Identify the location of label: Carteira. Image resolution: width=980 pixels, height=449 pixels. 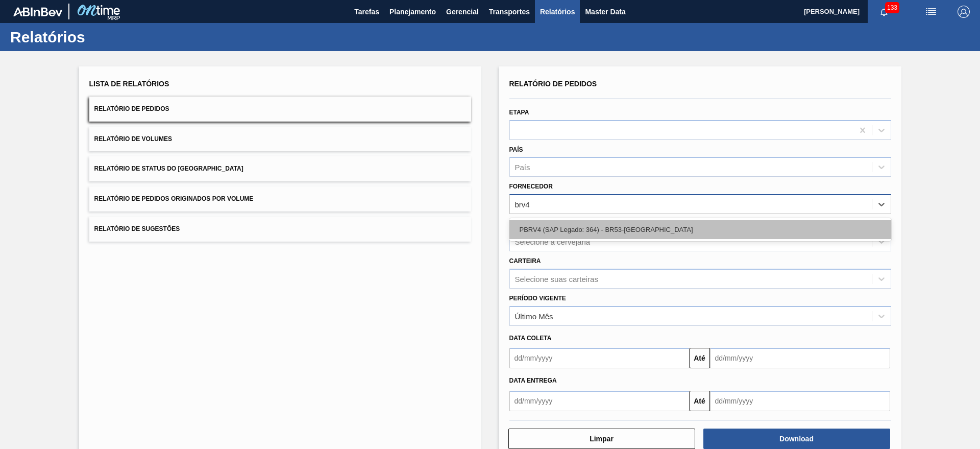
(526, 261).